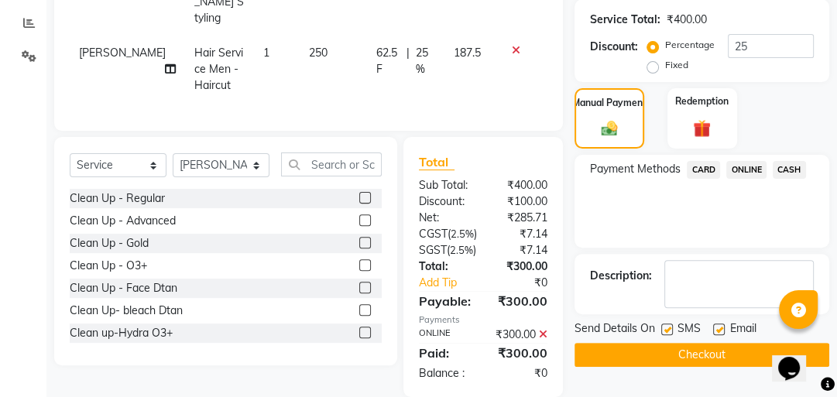 The height and width of the screenshot is (397, 837). Describe the element at coordinates (615, 330) in the screenshot. I see `span: Send Details On` at that location.